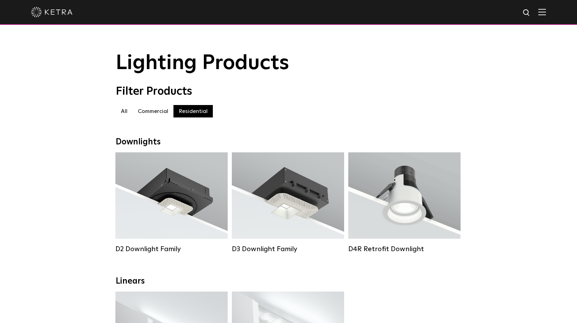  What do you see at coordinates (171, 249) in the screenshot?
I see `div: D2 Downlight Family` at bounding box center [171, 249].